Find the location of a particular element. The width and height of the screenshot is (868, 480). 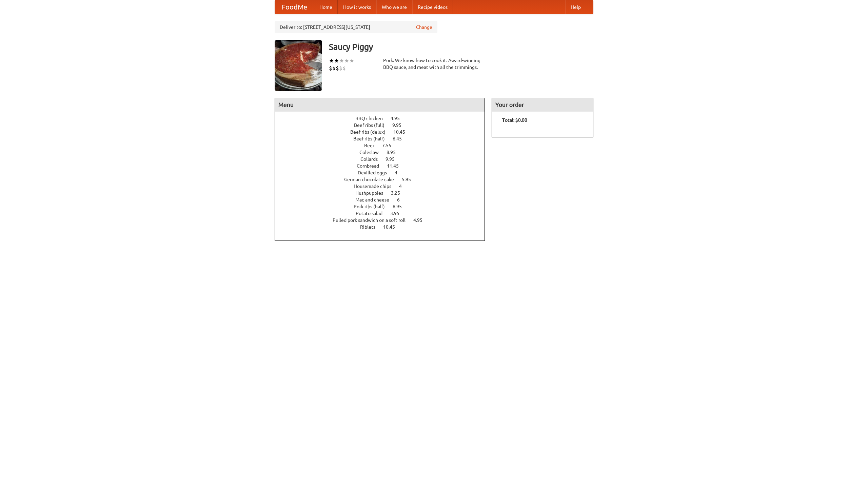

div: Pork. We know how to cook it. Award-winning BBQ sauce, and meat with all the trimmings. is located at coordinates (434, 63).